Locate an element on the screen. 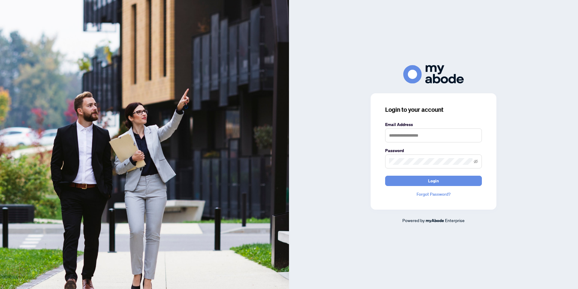  a: Forgot Password? is located at coordinates (434, 194).